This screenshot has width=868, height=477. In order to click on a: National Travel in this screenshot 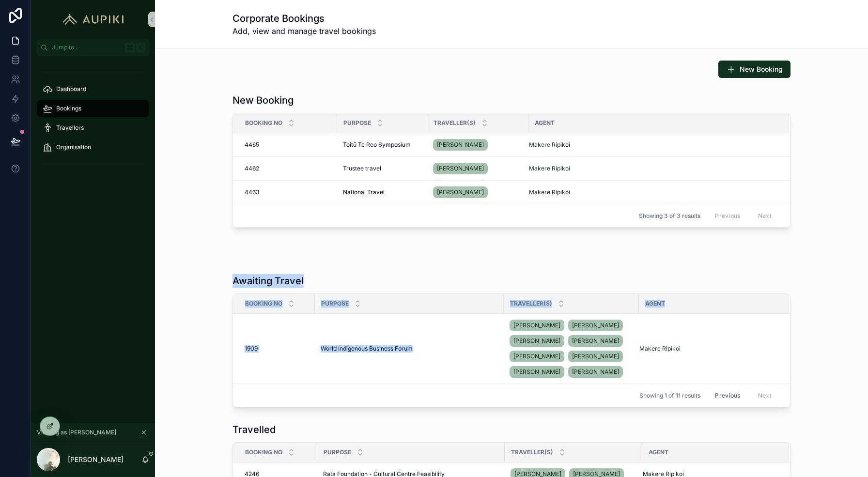, I will do `click(382, 192)`.